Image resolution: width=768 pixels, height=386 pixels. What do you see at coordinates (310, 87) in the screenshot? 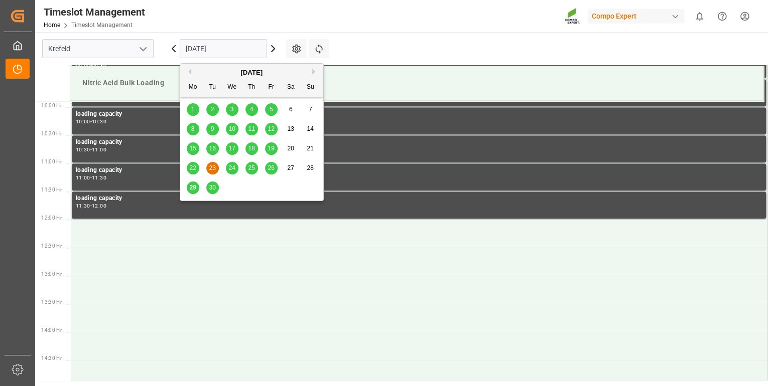
I see `div: Su` at bounding box center [310, 87].